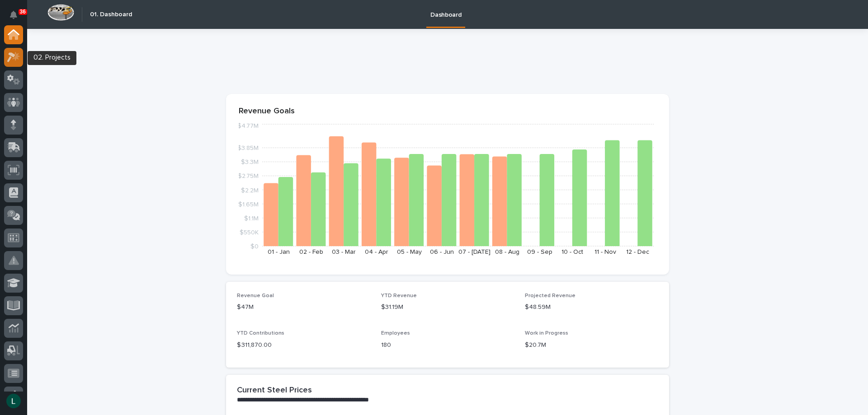  What do you see at coordinates (399, 296) in the screenshot?
I see `span: YTD Revenue` at bounding box center [399, 296].